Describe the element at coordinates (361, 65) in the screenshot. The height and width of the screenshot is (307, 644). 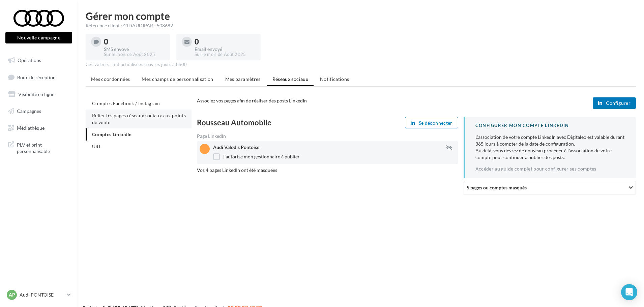
I see `div: Ces valeurs sont actualisées tous les jours à 8h00` at that location.